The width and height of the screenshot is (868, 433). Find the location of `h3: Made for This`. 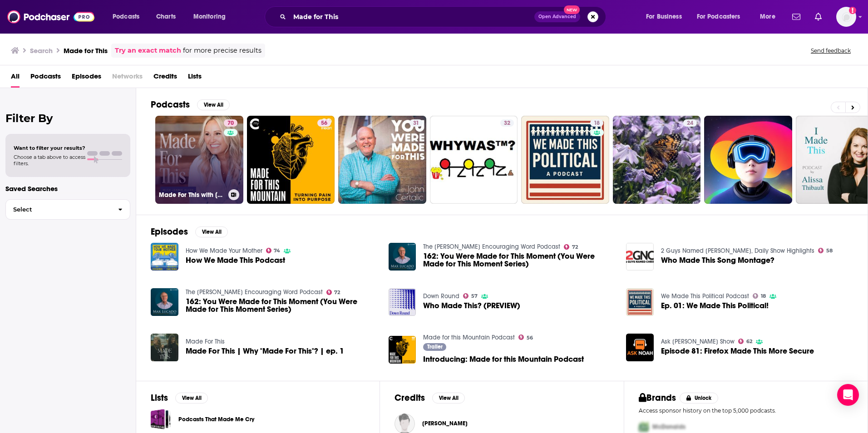

h3: Made for This is located at coordinates (86, 51).